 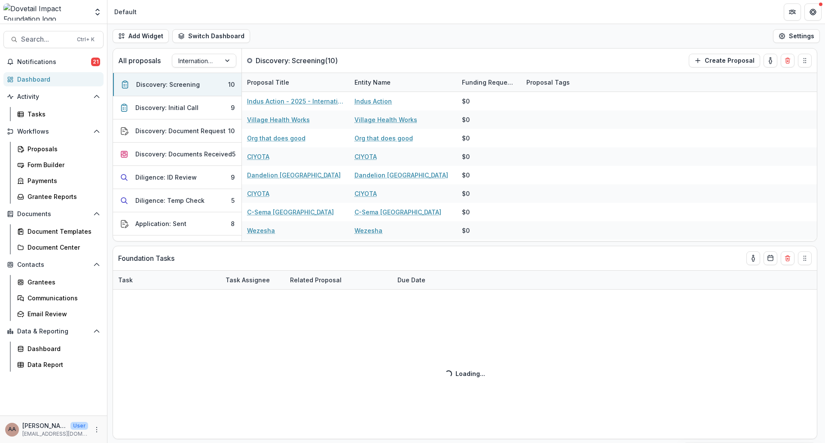 What do you see at coordinates (796, 36) in the screenshot?
I see `button: Settings` at bounding box center [796, 36].